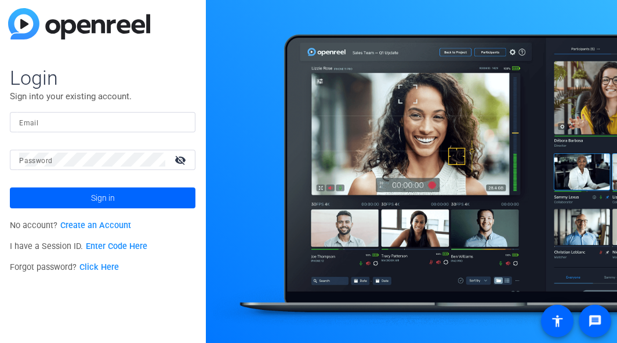  I want to click on mat-label: Password, so click(35, 161).